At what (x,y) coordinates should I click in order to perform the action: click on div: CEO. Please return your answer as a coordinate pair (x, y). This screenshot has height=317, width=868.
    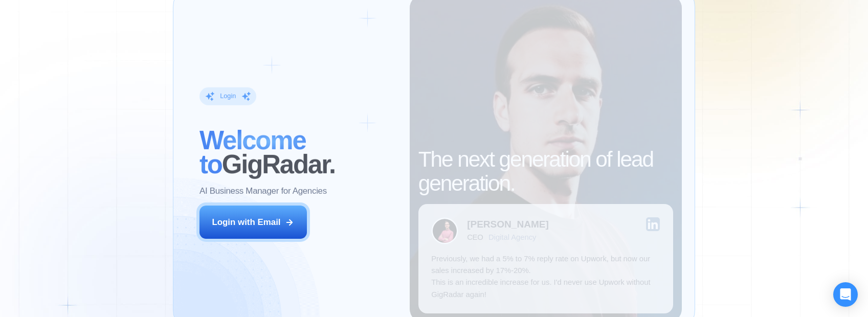
    Looking at the image, I should click on (474, 238).